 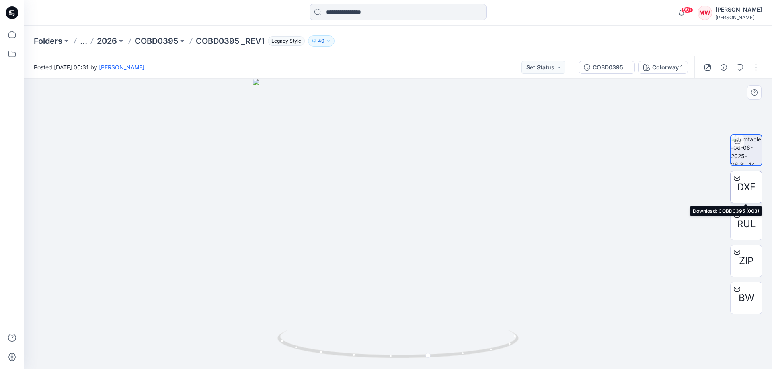 What do you see at coordinates (156, 41) in the screenshot?
I see `a: COBD0395` at bounding box center [156, 41].